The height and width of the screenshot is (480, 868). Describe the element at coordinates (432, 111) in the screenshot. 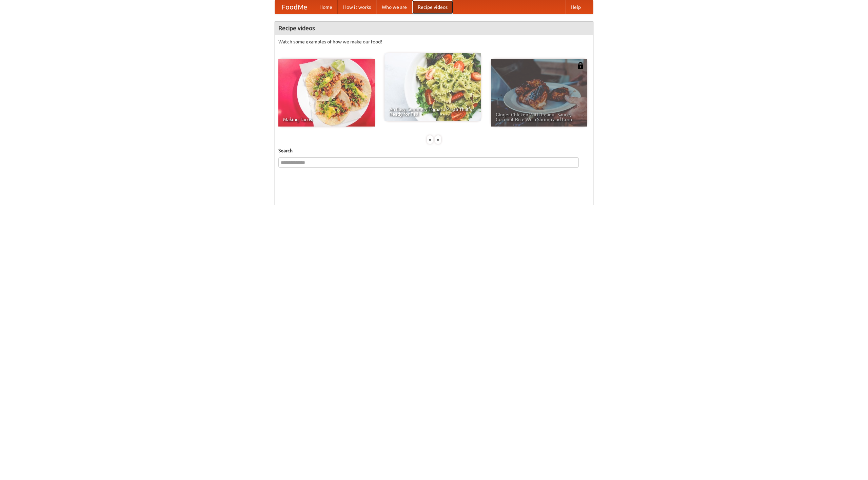

I see `span: An Easy, Summery Tomato Pasta That's Ready for Fall` at that location.